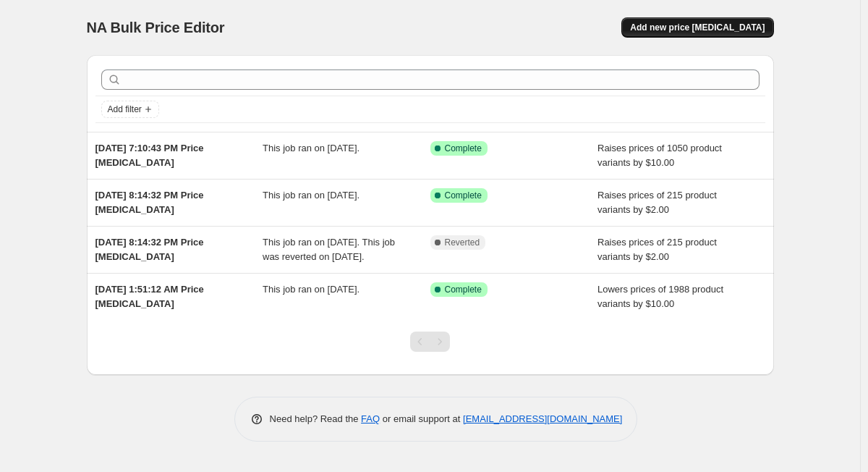 Image resolution: width=868 pixels, height=472 pixels. Describe the element at coordinates (124, 109) in the screenshot. I see `span: Add filter` at that location.